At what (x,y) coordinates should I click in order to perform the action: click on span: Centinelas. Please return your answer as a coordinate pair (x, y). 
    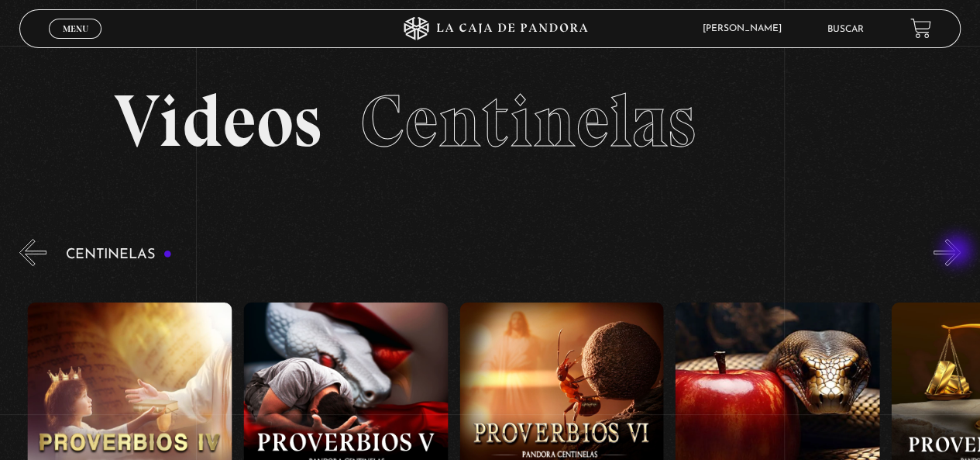
    Looking at the image, I should click on (527, 121).